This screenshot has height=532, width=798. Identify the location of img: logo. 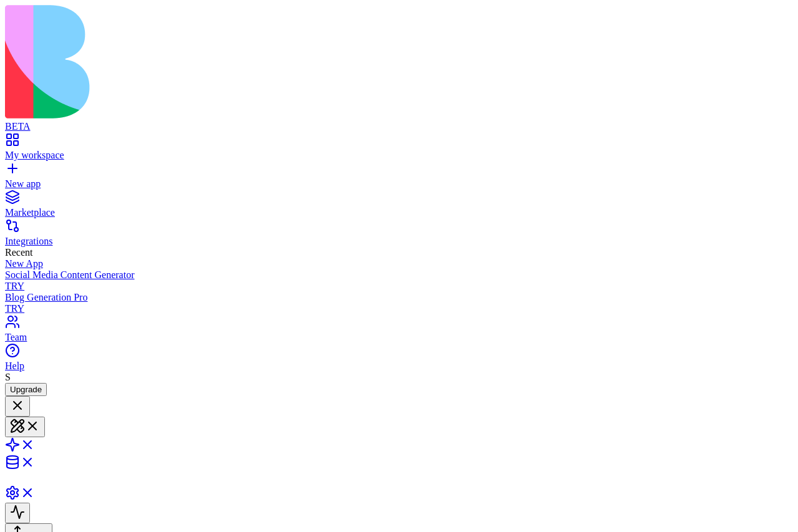
(256, 62).